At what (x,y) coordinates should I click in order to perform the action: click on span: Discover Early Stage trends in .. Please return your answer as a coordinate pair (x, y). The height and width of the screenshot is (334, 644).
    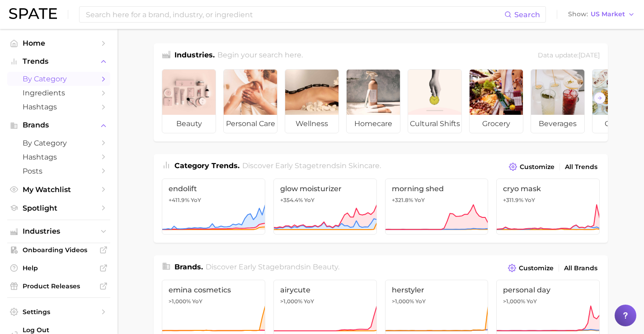
    Looking at the image, I should click on (312, 165).